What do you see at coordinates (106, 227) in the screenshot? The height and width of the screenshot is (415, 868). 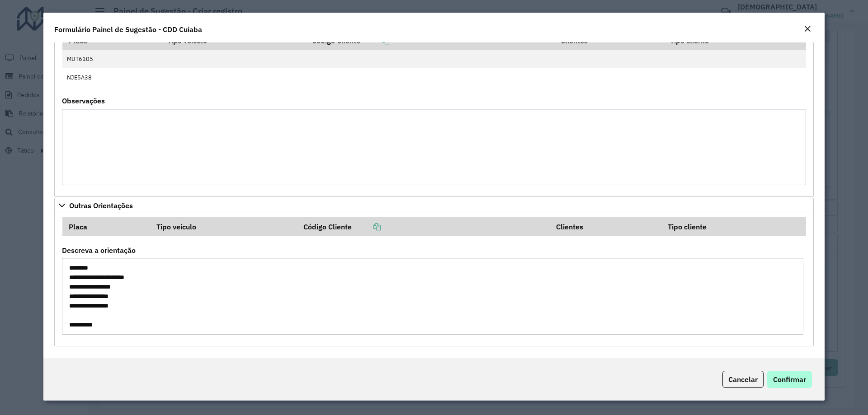 I see `th: Placa` at bounding box center [106, 227].